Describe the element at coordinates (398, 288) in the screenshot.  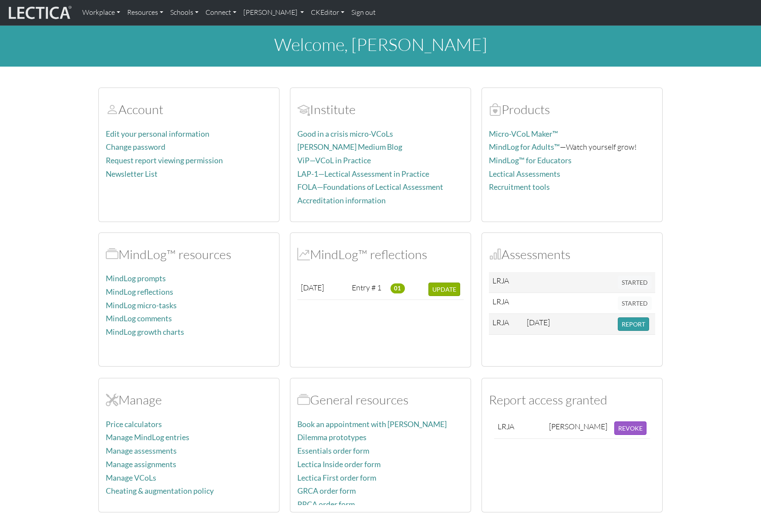
I see `span: 01` at that location.